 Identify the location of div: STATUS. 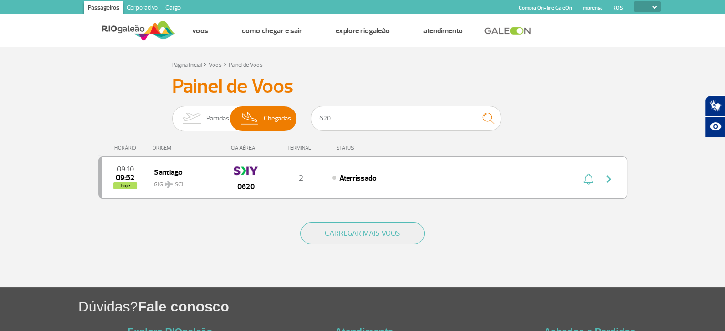
(370, 148).